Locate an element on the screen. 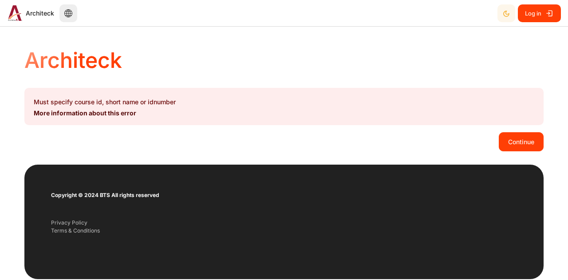  h1: Architeck is located at coordinates (73, 60).